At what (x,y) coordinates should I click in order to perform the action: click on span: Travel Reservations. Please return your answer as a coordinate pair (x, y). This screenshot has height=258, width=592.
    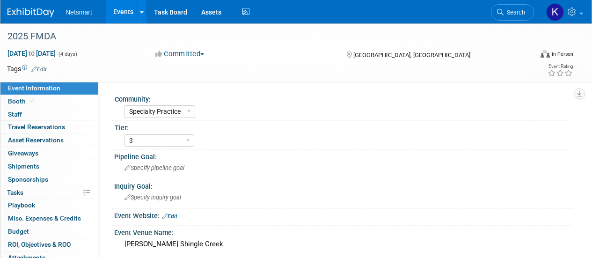
    Looking at the image, I should click on (37, 127).